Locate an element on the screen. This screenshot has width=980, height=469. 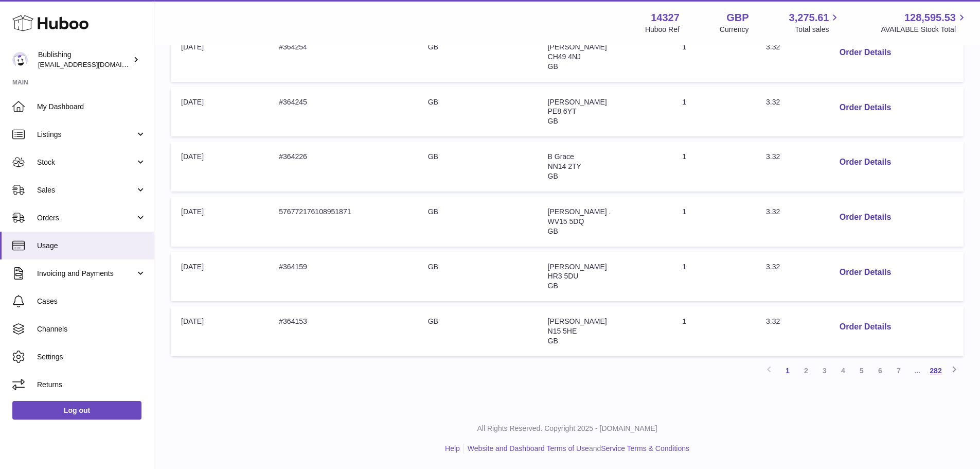
span: Usage is located at coordinates (92, 245).